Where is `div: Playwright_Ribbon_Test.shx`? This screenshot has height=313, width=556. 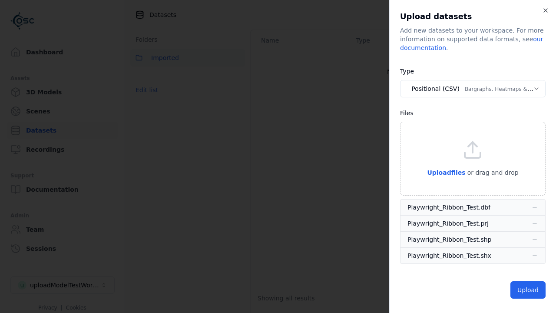
div: Playwright_Ribbon_Test.shx is located at coordinates (449, 255).